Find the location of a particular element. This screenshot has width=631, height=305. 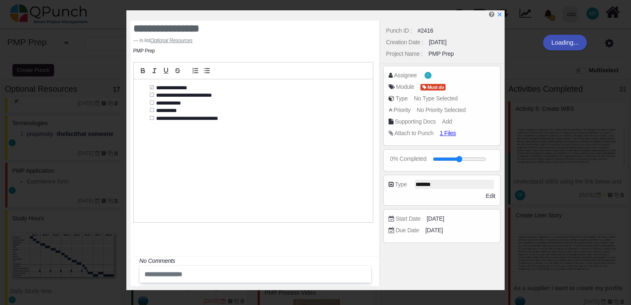

a: x is located at coordinates (500, 14).